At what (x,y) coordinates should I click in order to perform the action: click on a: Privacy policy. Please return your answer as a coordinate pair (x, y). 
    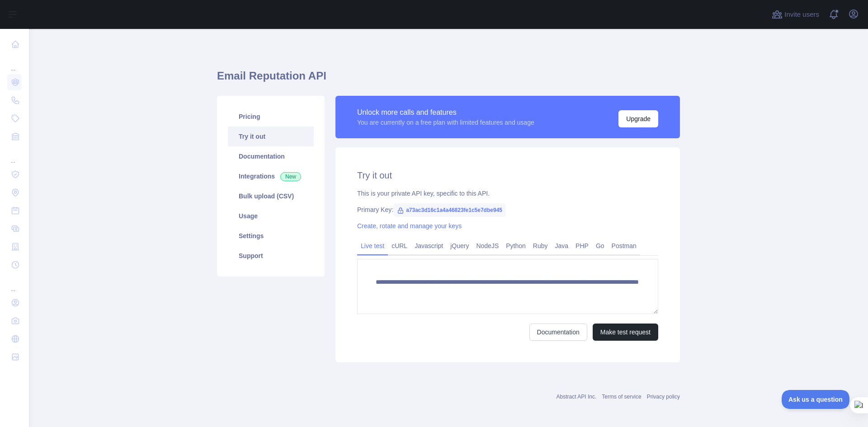
    Looking at the image, I should click on (663, 397).